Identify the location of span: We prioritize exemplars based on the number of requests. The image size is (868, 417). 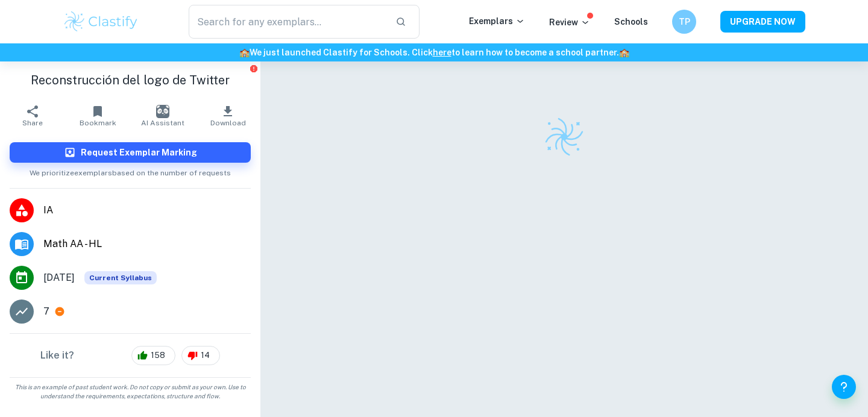
(130, 171).